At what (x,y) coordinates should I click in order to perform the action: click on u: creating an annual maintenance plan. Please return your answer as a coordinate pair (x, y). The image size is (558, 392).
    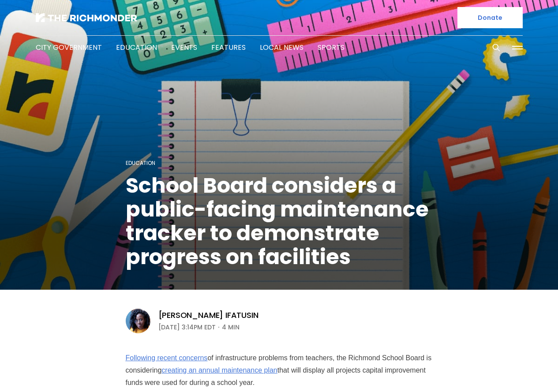
    Looking at the image, I should click on (250, 370).